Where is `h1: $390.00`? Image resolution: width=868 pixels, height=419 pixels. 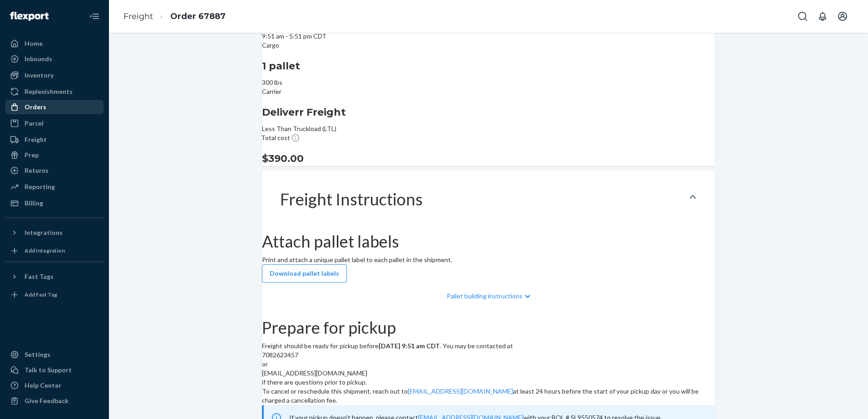
h1: $390.00 is located at coordinates (488, 159).